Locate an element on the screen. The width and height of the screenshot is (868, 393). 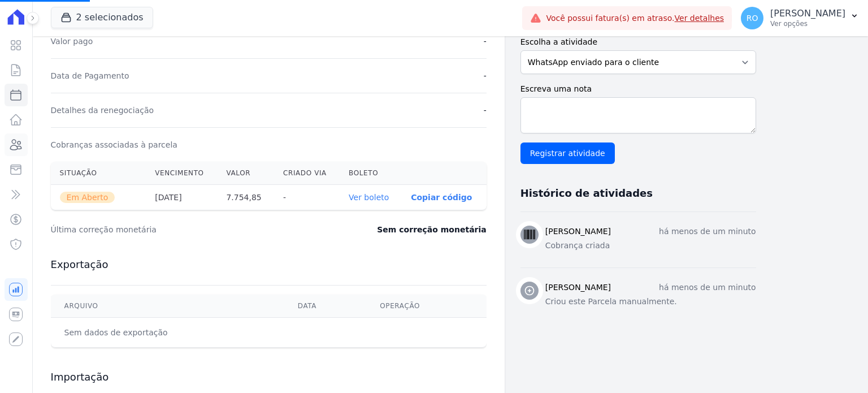
span: RO is located at coordinates (753, 18).